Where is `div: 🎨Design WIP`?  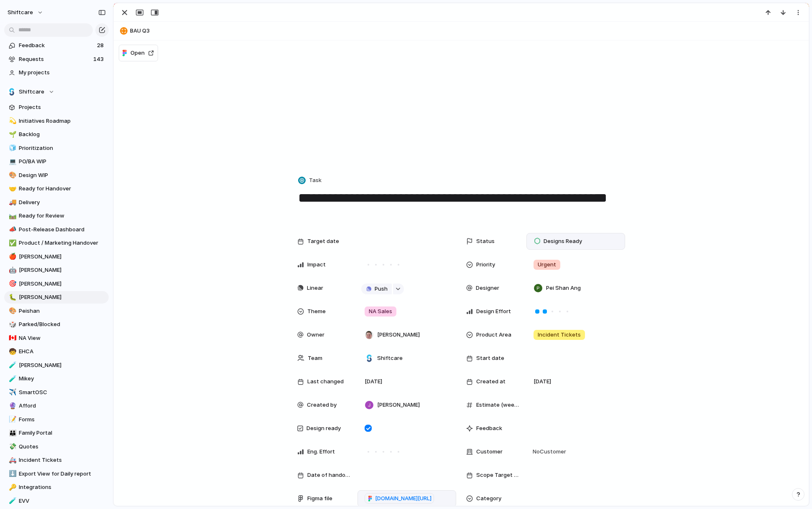 div: 🎨Design WIP is located at coordinates (56, 176).